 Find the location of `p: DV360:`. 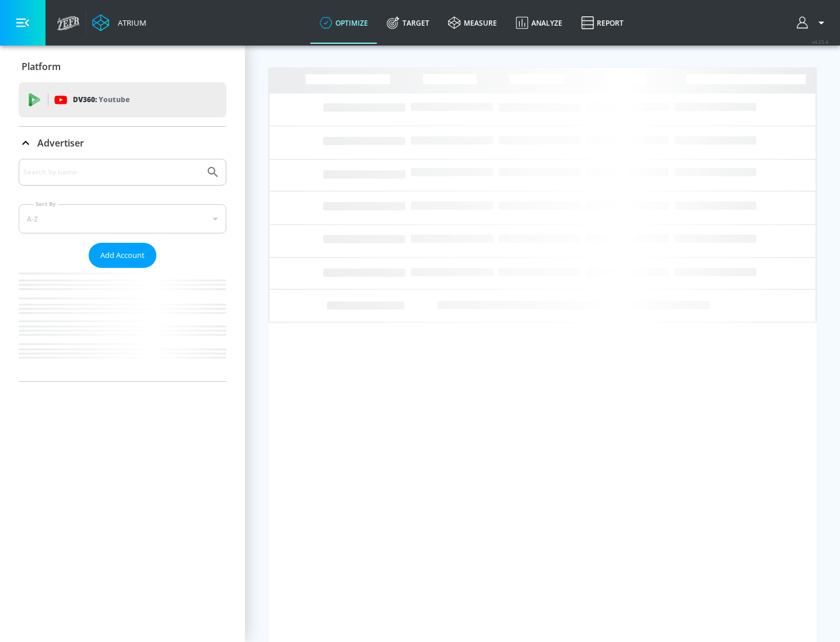

p: DV360: is located at coordinates (100, 100).